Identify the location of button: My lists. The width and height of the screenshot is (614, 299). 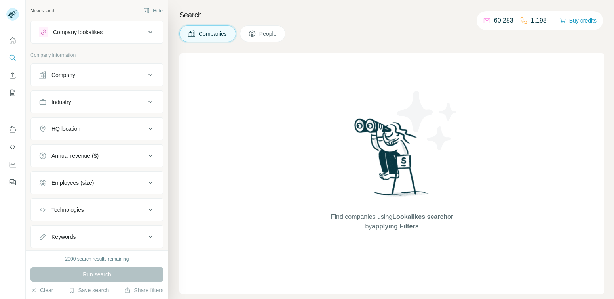
(13, 93).